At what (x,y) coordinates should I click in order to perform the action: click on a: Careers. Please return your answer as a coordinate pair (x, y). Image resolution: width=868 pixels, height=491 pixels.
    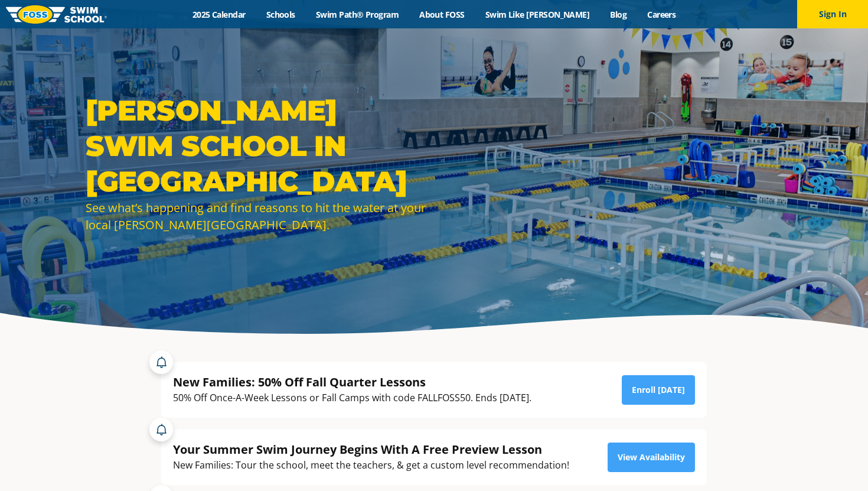
    Looking at the image, I should click on (661, 14).